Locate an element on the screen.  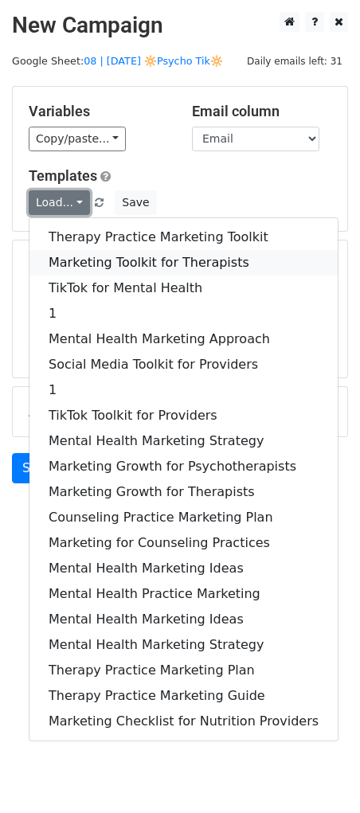
div: Chat Widget is located at coordinates (320, 774).